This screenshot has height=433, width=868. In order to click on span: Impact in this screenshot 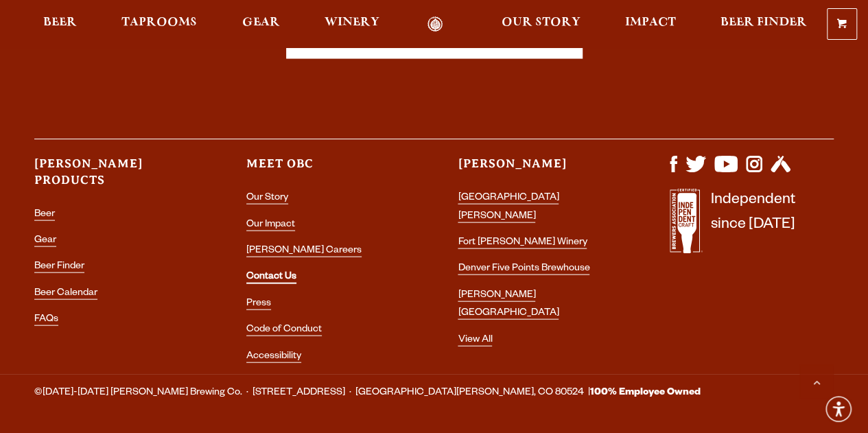, I will do `click(650, 23)`.